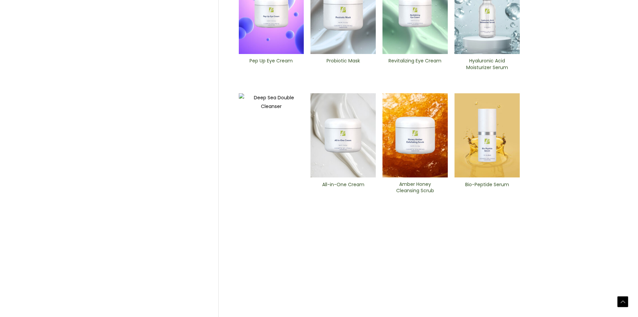  What do you see at coordinates (343, 189) in the screenshot?
I see `a: All-in-One ​Cream` at bounding box center [343, 189].